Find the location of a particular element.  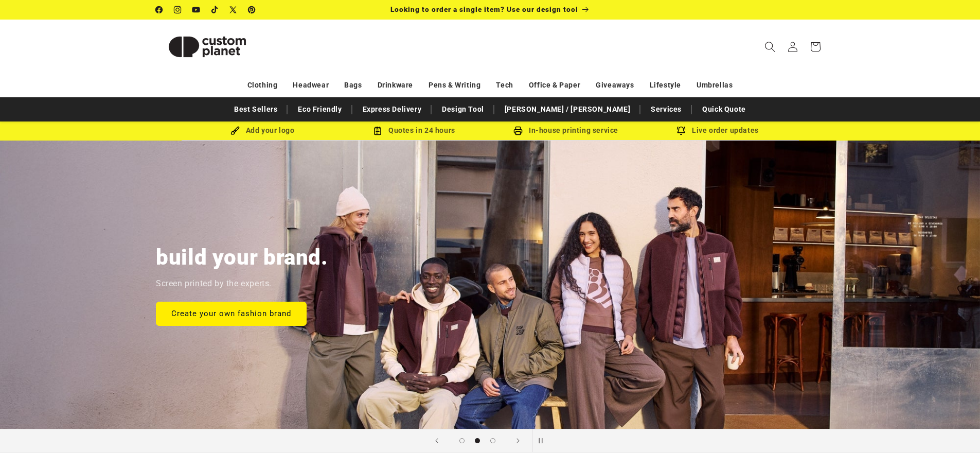

a: Create your own fashion brand is located at coordinates (231, 313).